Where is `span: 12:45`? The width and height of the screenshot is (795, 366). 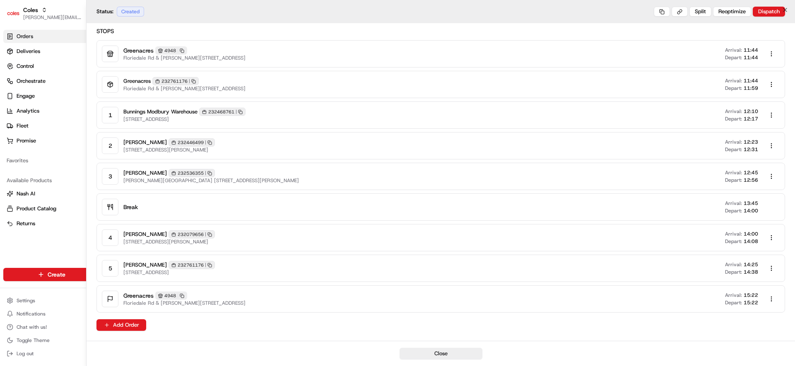
span: 12:45 is located at coordinates (751, 173).